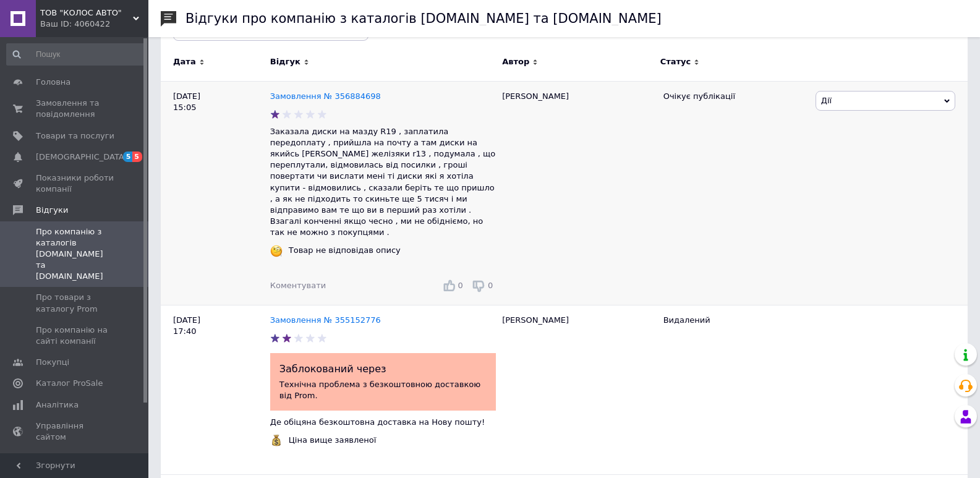 The width and height of the screenshot is (980, 478). What do you see at coordinates (53, 362) in the screenshot?
I see `span: Покупці` at bounding box center [53, 362].